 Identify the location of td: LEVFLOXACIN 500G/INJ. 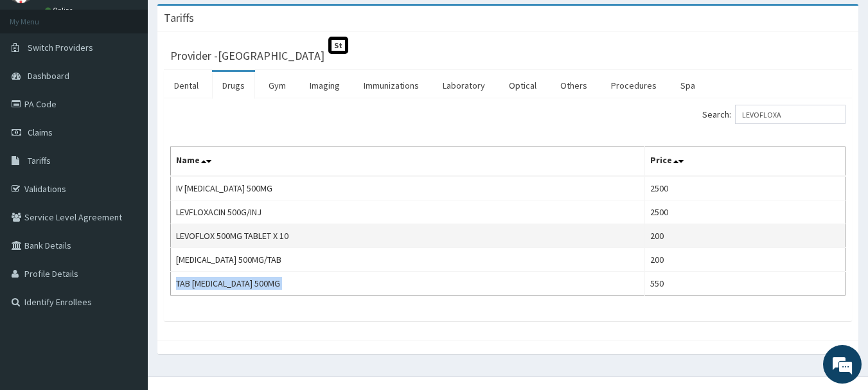
(408, 212).